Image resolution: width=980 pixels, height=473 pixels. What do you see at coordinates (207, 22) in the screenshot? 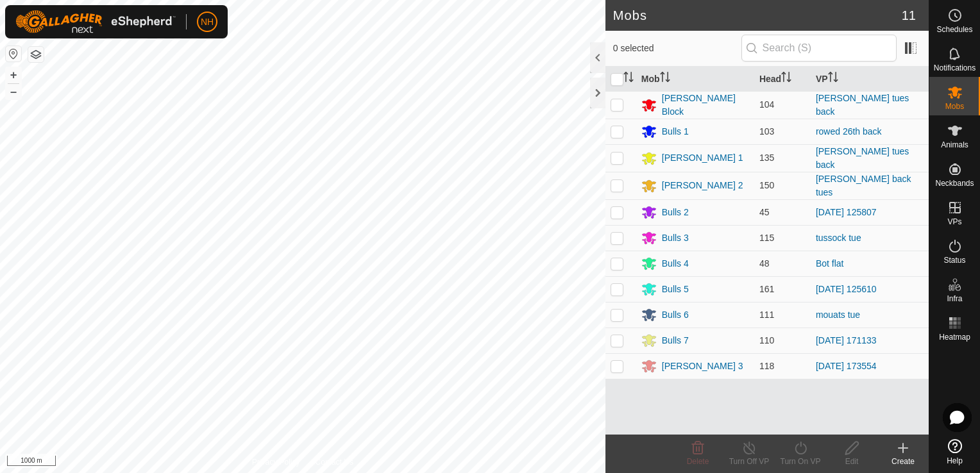
I see `span: NH` at bounding box center [207, 22].